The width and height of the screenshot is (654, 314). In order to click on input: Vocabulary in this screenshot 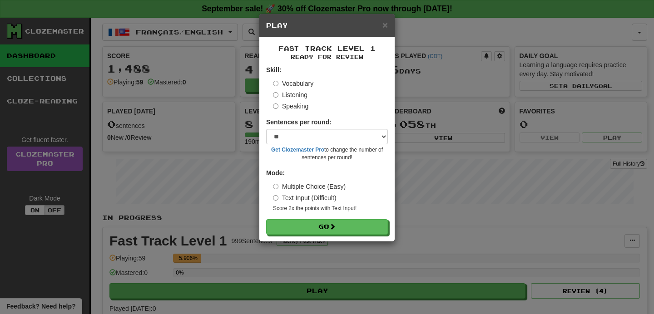, I will do `click(276, 84)`.